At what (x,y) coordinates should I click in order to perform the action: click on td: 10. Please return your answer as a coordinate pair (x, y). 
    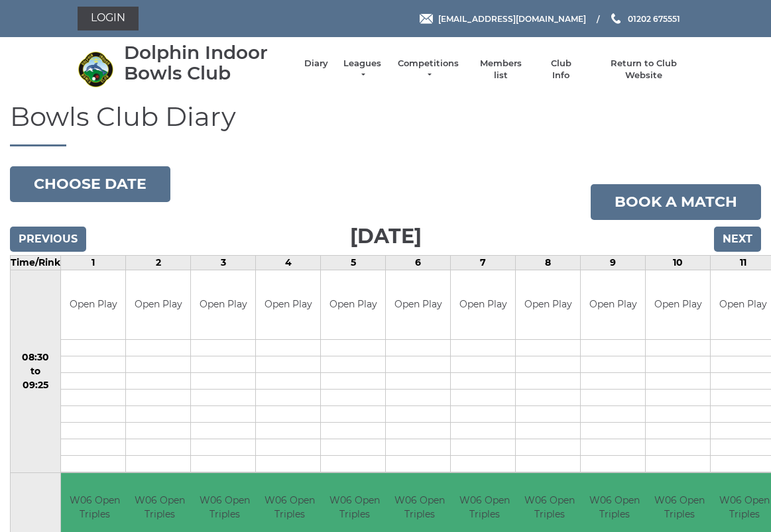
    Looking at the image, I should click on (678, 262).